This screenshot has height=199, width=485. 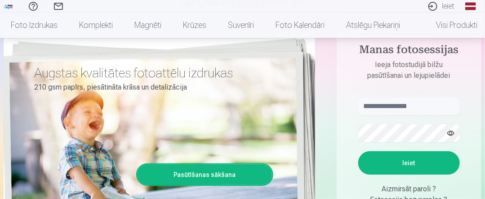 I want to click on div: Aizmirsāt paroli ?, so click(x=409, y=189).